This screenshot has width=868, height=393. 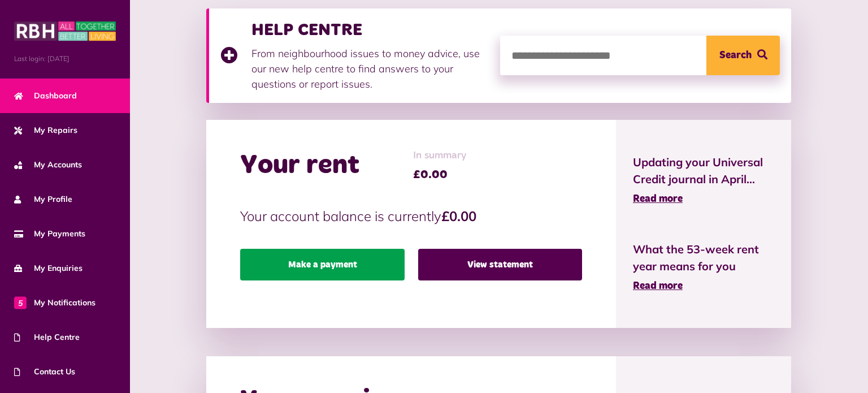 I want to click on span: My Repairs, so click(x=46, y=130).